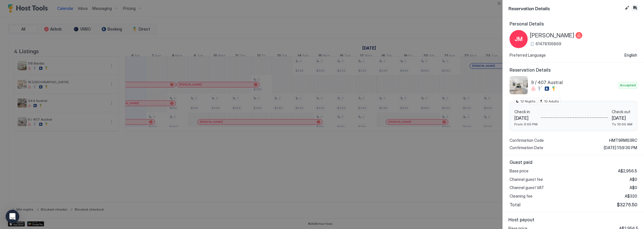  What do you see at coordinates (526, 124) in the screenshot?
I see `span: From 3:00 PM` at bounding box center [526, 124].